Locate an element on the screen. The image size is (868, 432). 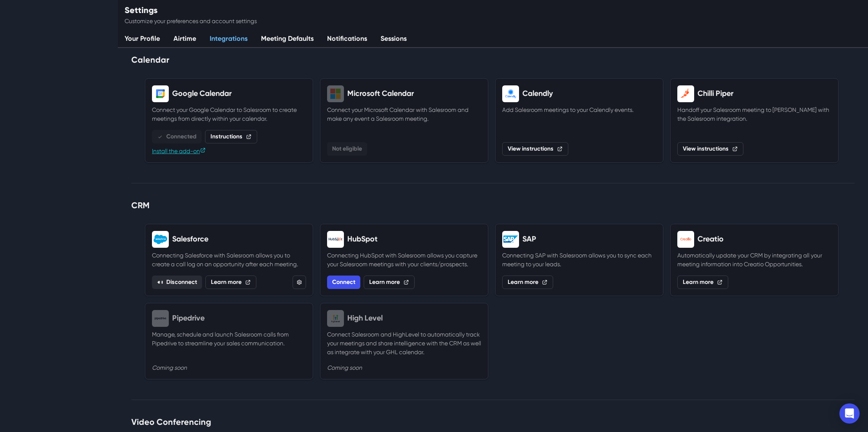
a: Connect is located at coordinates (344, 282).